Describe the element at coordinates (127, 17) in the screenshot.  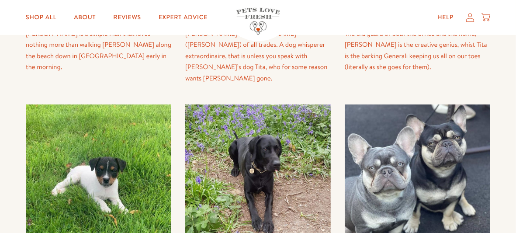
I see `a: Reviews` at that location.